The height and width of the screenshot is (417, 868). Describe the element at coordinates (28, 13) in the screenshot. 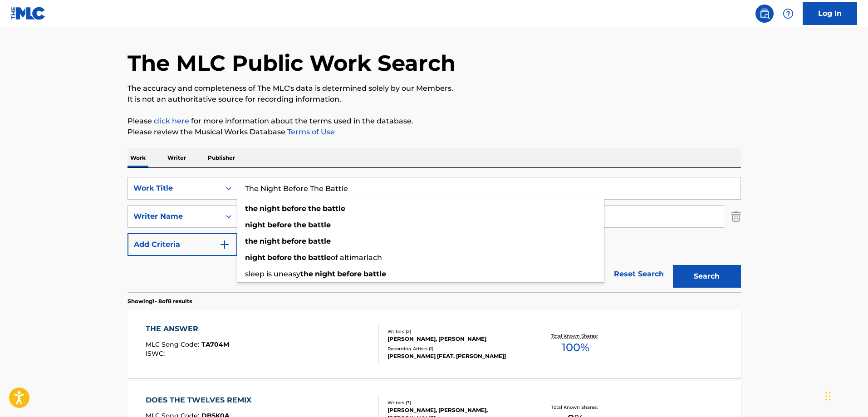

I see `img: MLC Logo` at that location.